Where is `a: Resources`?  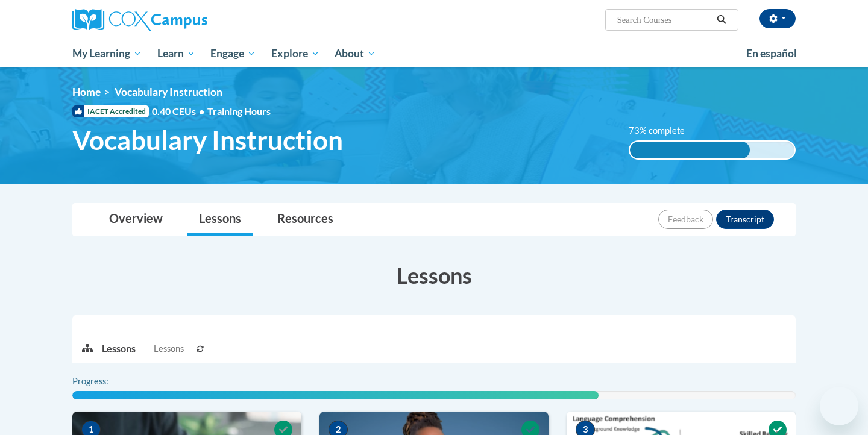
a: Resources is located at coordinates (305, 219).